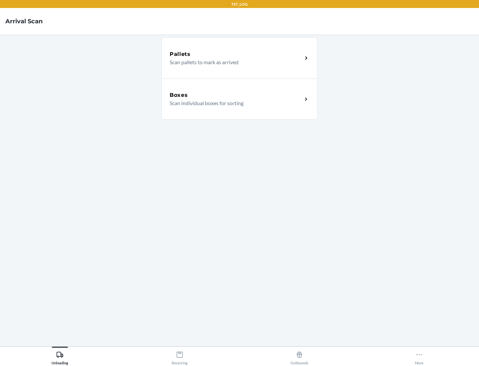 This screenshot has width=479, height=366. What do you see at coordinates (233, 103) in the screenshot?
I see `p: Scan individual boxes for sorting` at bounding box center [233, 103].